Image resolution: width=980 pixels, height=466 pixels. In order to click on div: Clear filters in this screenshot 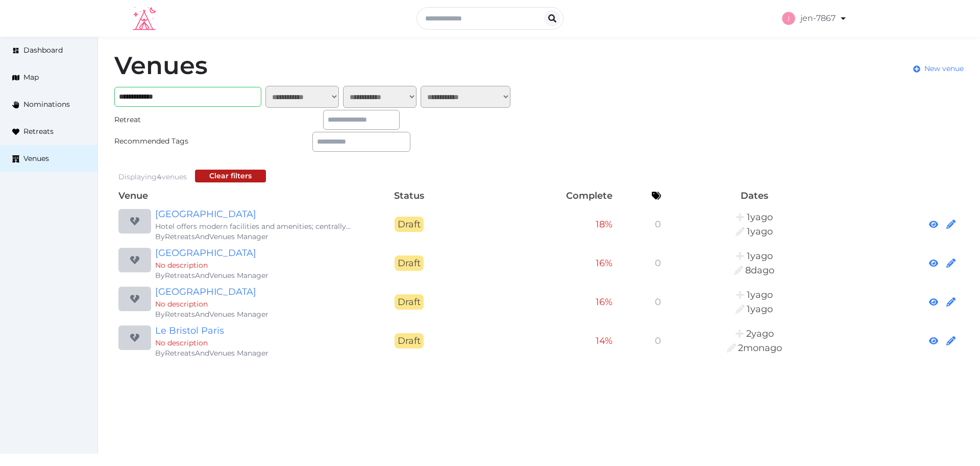, I will do `click(230, 176)`.